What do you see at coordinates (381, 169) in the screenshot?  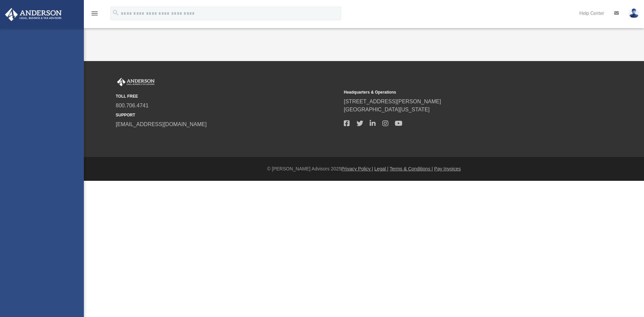 I see `a: Legal |` at bounding box center [381, 169].